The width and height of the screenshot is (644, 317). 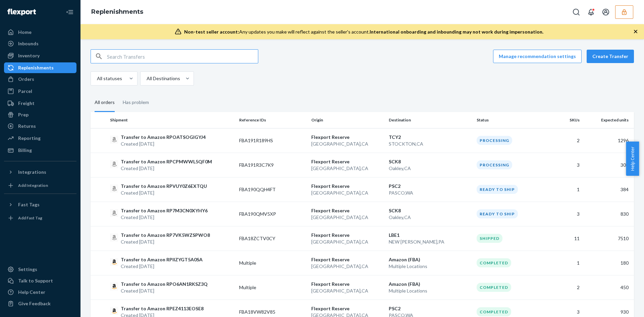 What do you see at coordinates (591, 12) in the screenshot?
I see `button: Open notifications` at bounding box center [591, 12].